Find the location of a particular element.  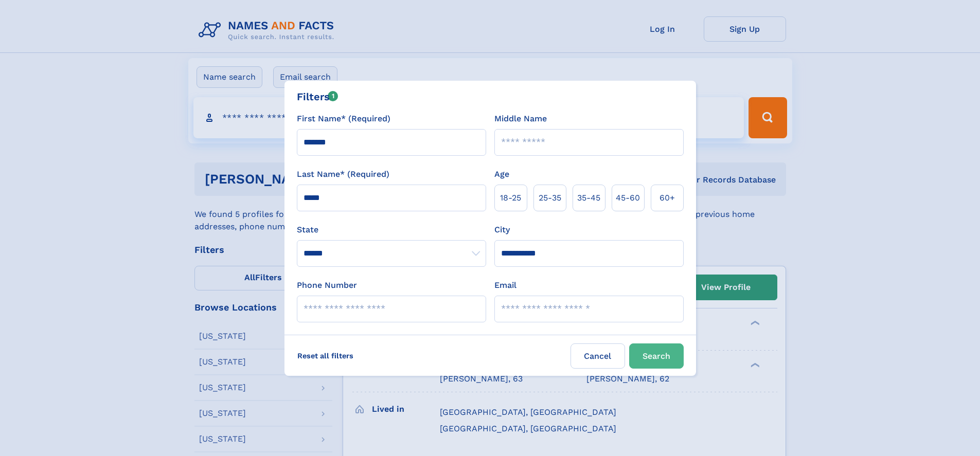

div: Filters is located at coordinates (318, 97).